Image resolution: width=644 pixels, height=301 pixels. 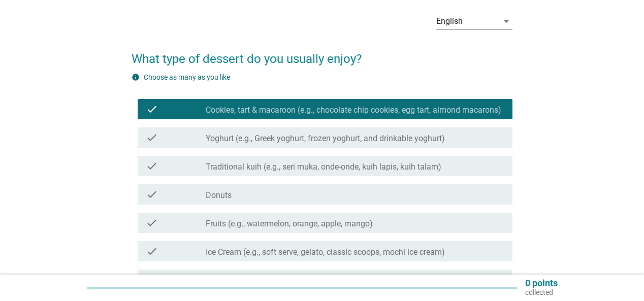 What do you see at coordinates (542, 283) in the screenshot?
I see `p: 0 points` at bounding box center [542, 283].